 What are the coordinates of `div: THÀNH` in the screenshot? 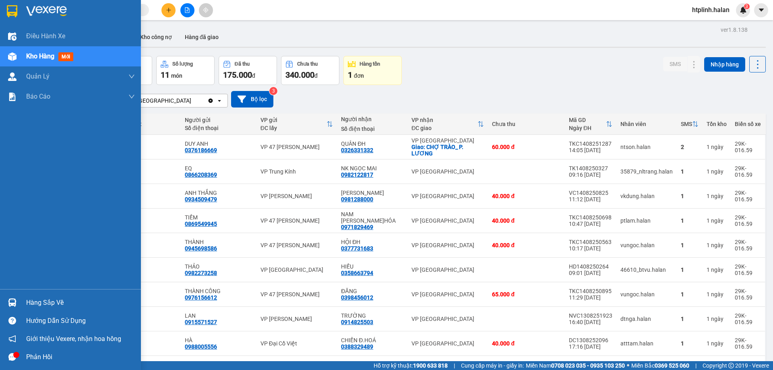 It's located at (219, 242).